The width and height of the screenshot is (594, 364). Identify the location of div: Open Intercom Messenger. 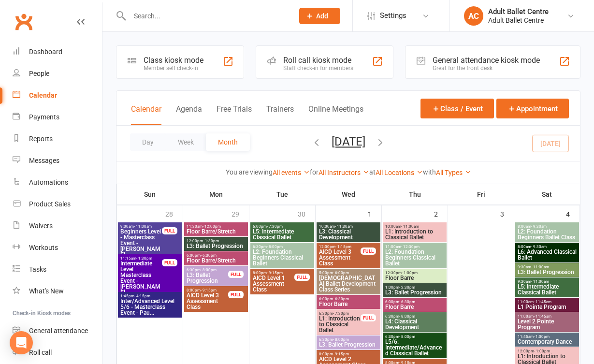
(22, 342).